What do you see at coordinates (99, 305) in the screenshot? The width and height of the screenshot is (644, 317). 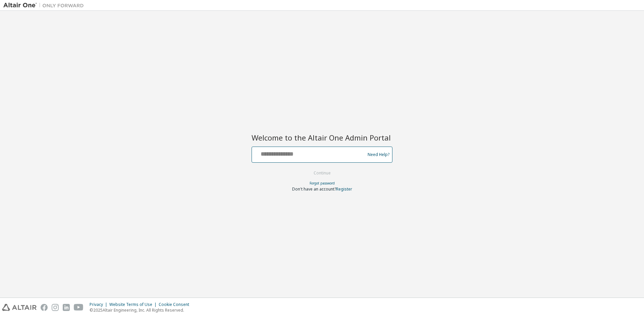 I see `div: Privacy` at bounding box center [99, 305].